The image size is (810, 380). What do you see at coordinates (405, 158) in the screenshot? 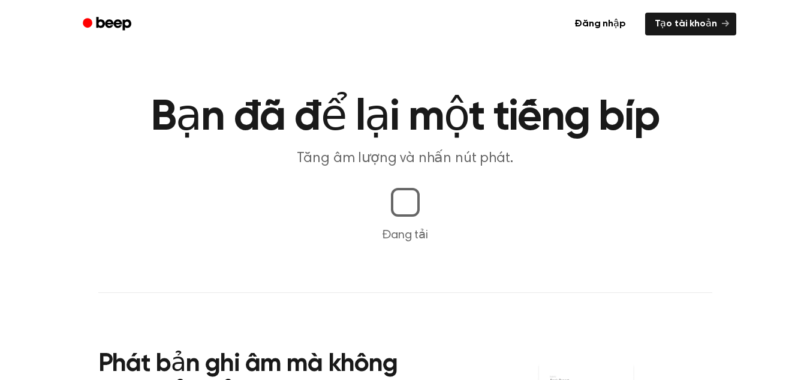
I see `font: Tăng âm lượng và nhấn nút phát.` at bounding box center [405, 158].